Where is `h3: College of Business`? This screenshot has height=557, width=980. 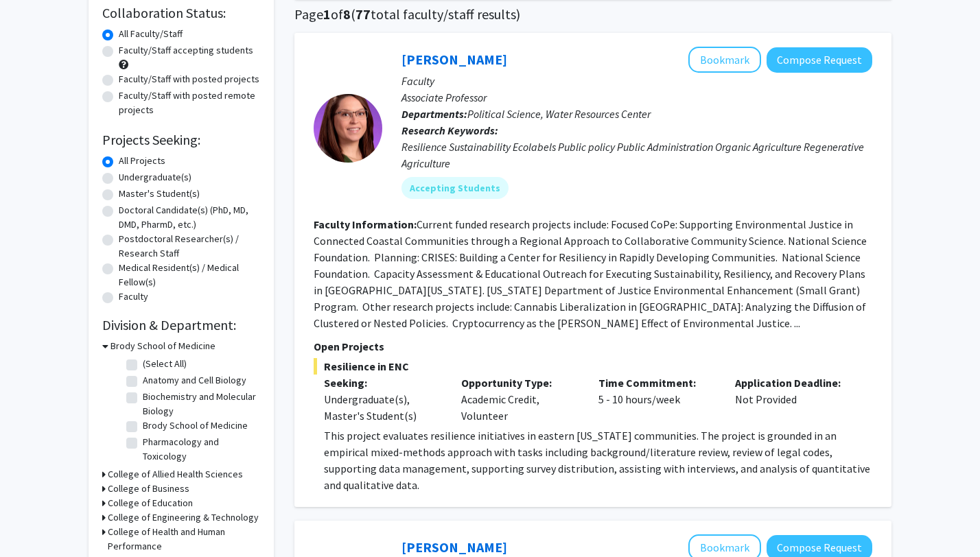
h3: College of Business is located at coordinates (148, 488).